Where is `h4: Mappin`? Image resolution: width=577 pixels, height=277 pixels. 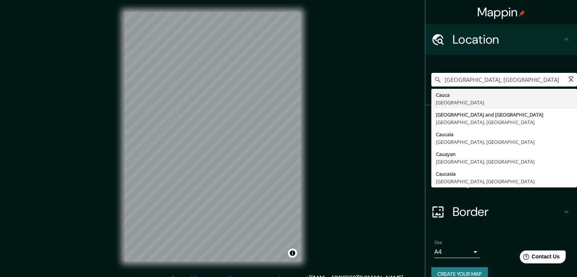
h4: Mappin is located at coordinates (501, 12).